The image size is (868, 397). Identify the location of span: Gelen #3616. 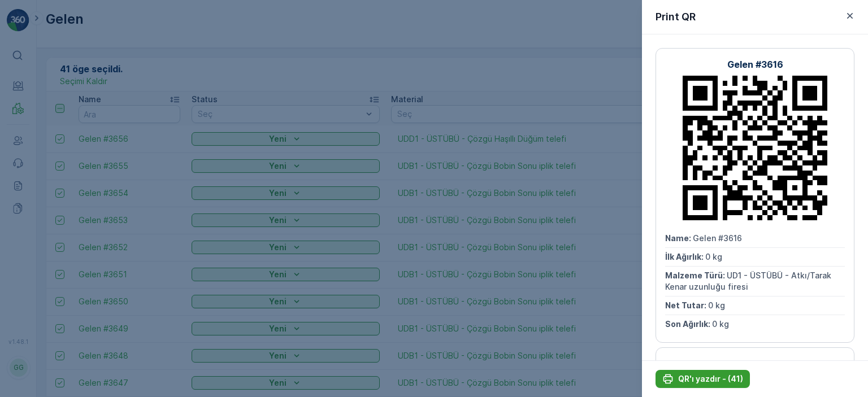
(717, 238).